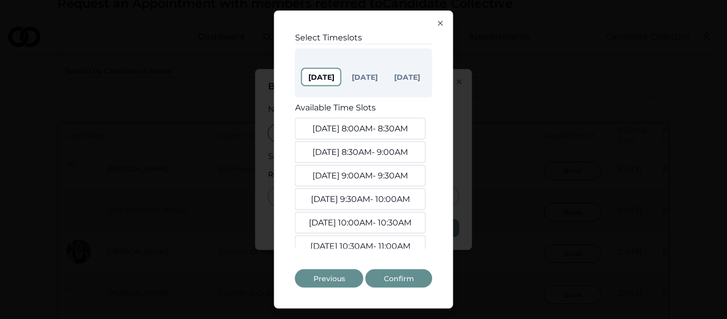  I want to click on button: Confirm, so click(399, 278).